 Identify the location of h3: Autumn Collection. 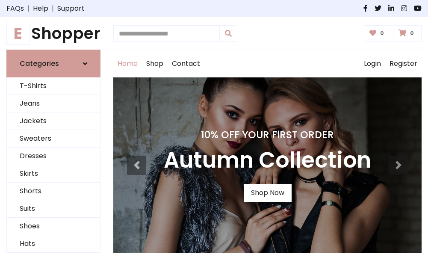
(267, 160).